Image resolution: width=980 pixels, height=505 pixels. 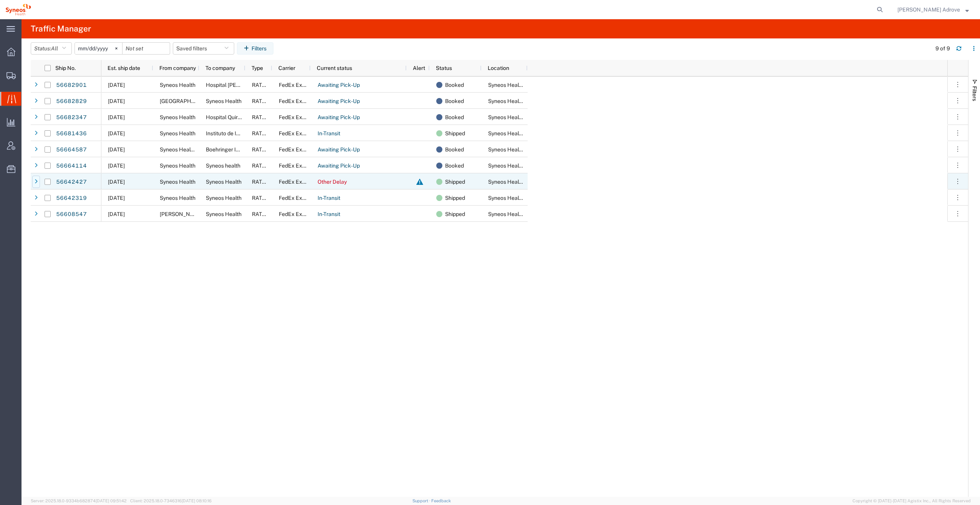 I want to click on span: Type, so click(x=257, y=68).